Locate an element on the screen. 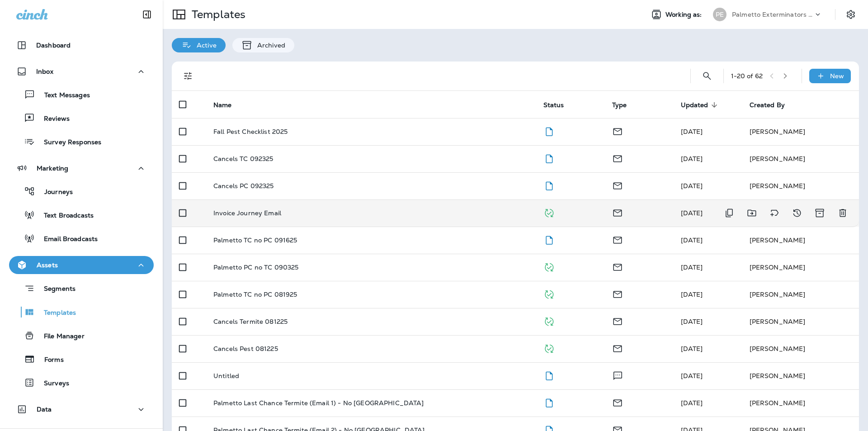 The height and width of the screenshot is (431, 868). span: Text is located at coordinates (618, 375).